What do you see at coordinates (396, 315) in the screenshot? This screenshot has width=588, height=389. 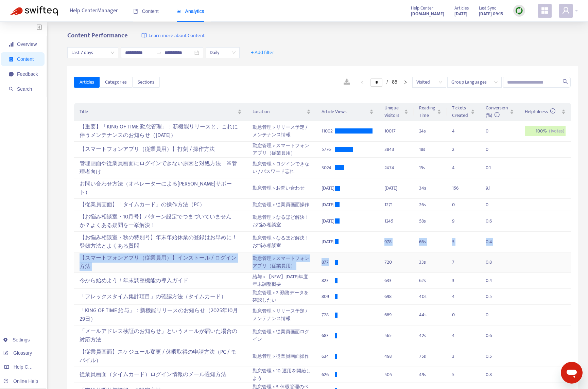 I see `div: 689` at bounding box center [396, 315].